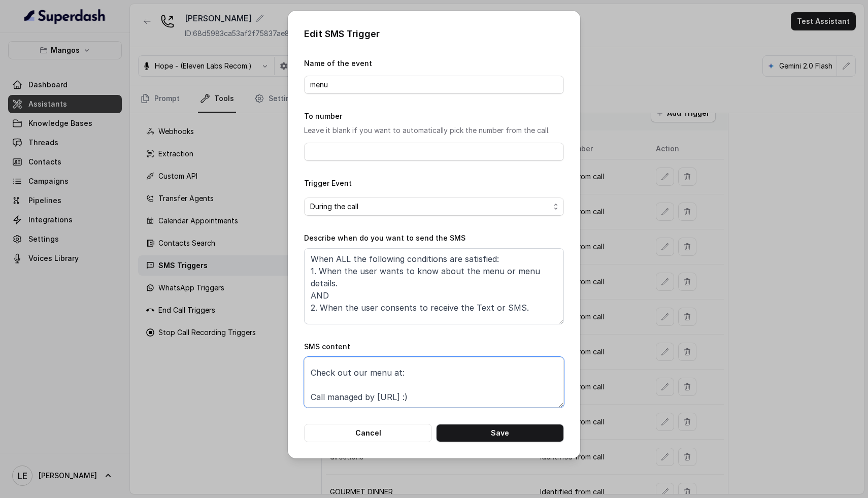 This screenshot has height=498, width=868. Describe the element at coordinates (327, 346) in the screenshot. I see `label: SMS content` at that location.